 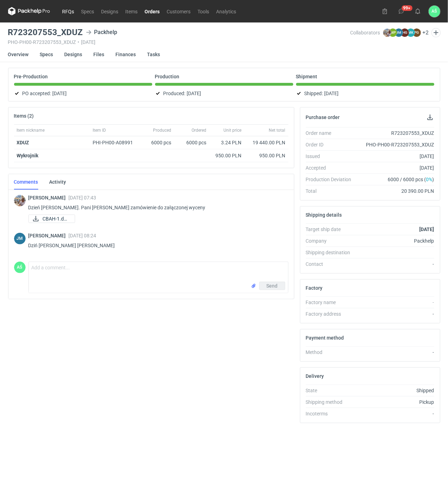 I want to click on h2: Purchase order, so click(x=323, y=117).